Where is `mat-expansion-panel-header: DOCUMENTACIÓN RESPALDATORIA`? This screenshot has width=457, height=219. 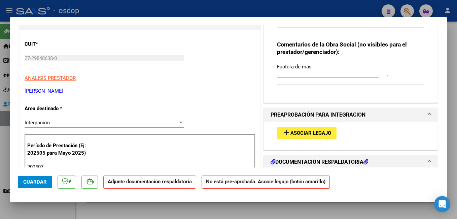 mat-expansion-panel-header: DOCUMENTACIÓN RESPALDATORIA is located at coordinates (350, 162).